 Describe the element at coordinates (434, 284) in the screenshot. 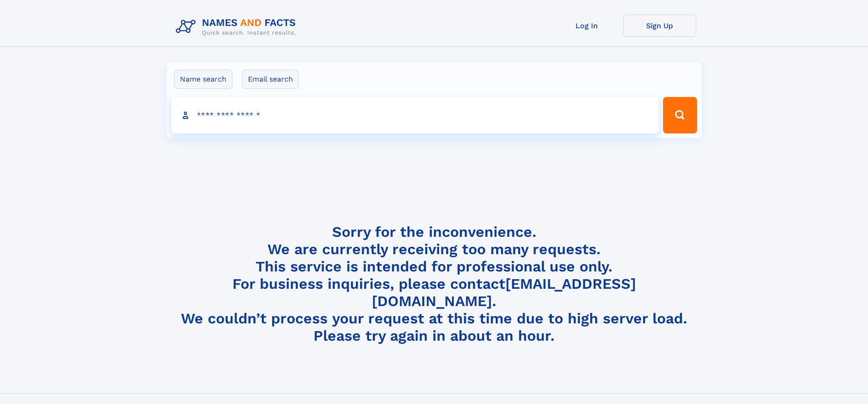

I see `h4: Sorry for the inconvenience. We are currently receiving too many requests. This service is intend...` at that location.